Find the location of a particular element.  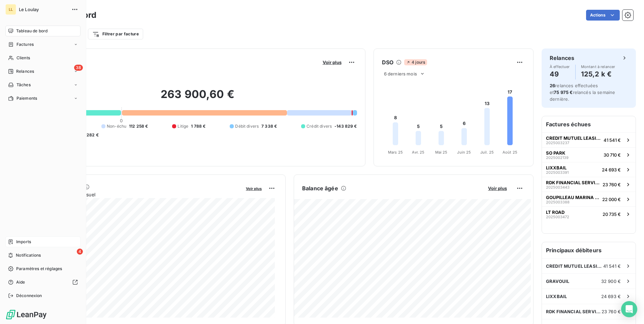

span: 4 is located at coordinates (80, 252).